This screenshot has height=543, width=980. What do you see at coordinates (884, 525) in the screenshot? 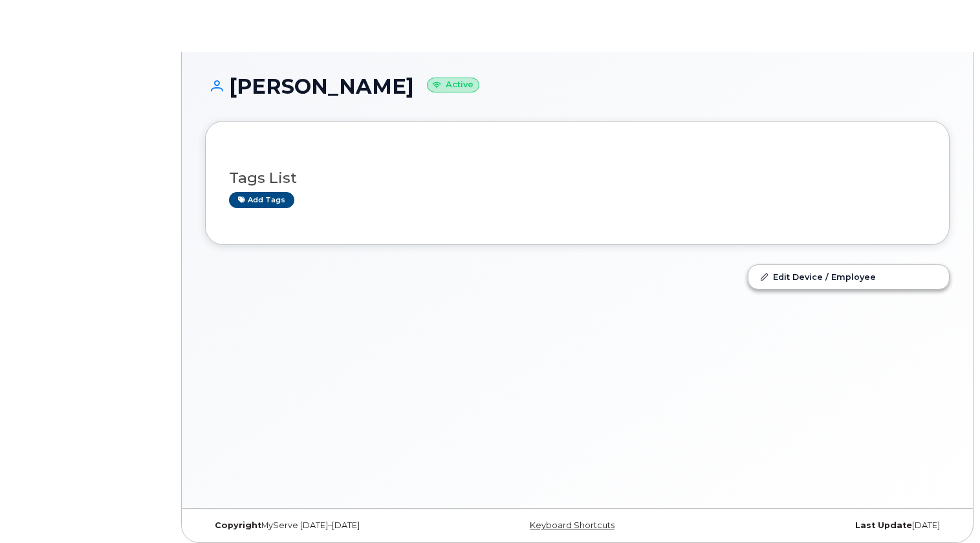
I see `strong: Last Update` at bounding box center [884, 525].